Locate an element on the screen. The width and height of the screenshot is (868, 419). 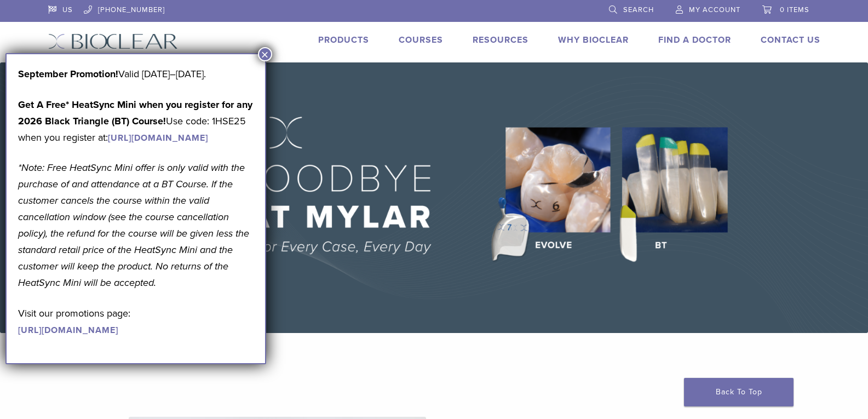
span: 0 items is located at coordinates (795, 10).